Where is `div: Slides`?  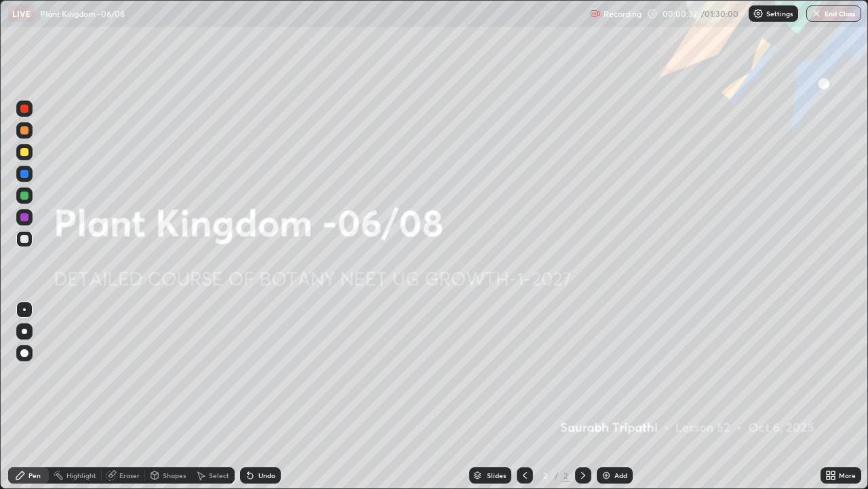 div: Slides is located at coordinates (497, 475).